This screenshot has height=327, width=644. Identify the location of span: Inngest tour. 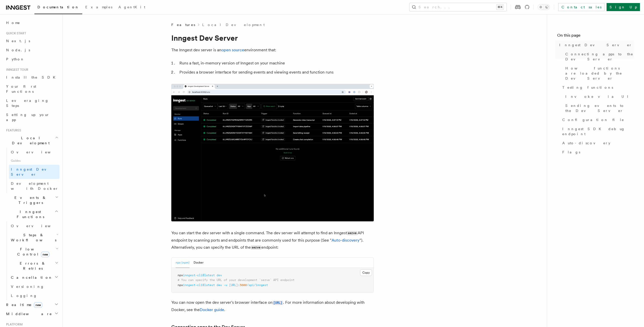
(17, 70).